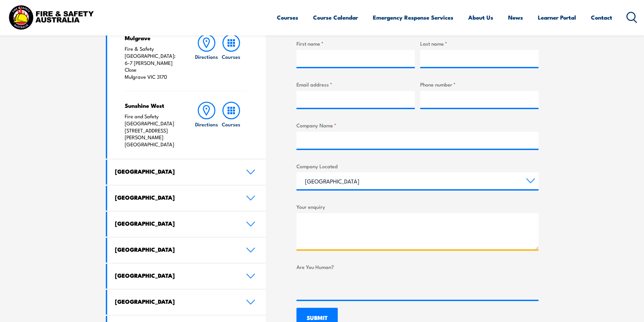 The image size is (644, 322). What do you see at coordinates (557, 17) in the screenshot?
I see `a: Learner Portal` at bounding box center [557, 17].